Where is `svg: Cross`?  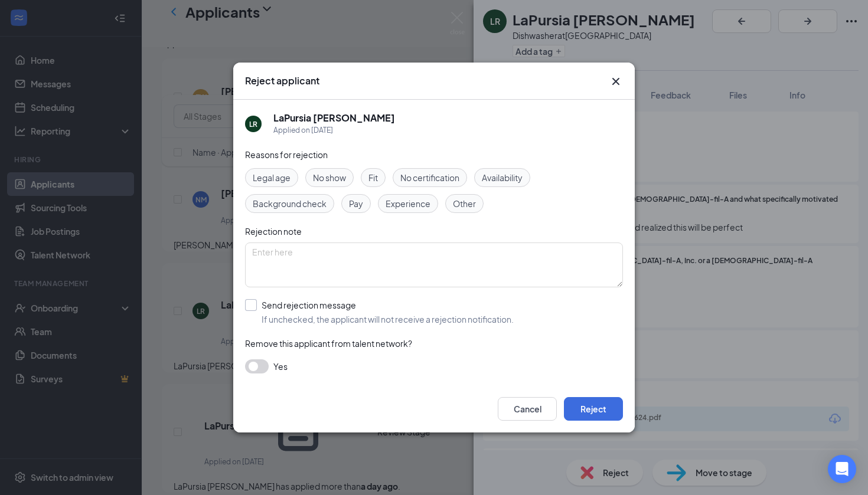 svg: Cross is located at coordinates (616, 81).